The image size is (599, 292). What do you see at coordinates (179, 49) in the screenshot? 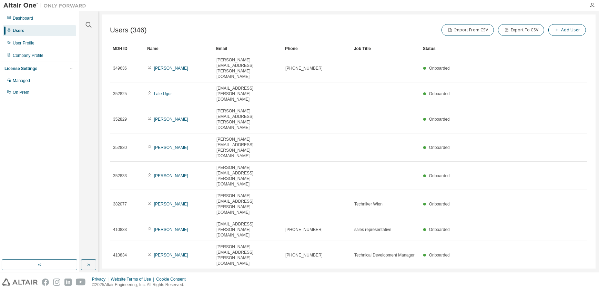
I see `div: Name` at bounding box center [179, 49].